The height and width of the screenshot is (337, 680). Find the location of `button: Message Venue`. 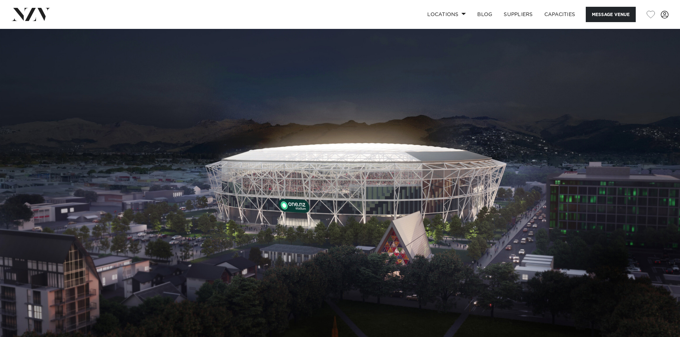

button: Message Venue is located at coordinates (611, 14).